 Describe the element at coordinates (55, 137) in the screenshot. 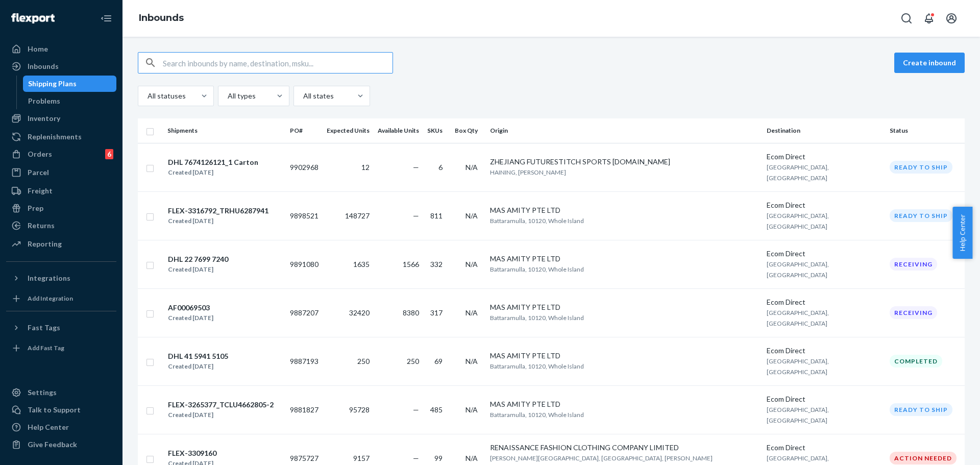

I see `div: Replenishments` at that location.